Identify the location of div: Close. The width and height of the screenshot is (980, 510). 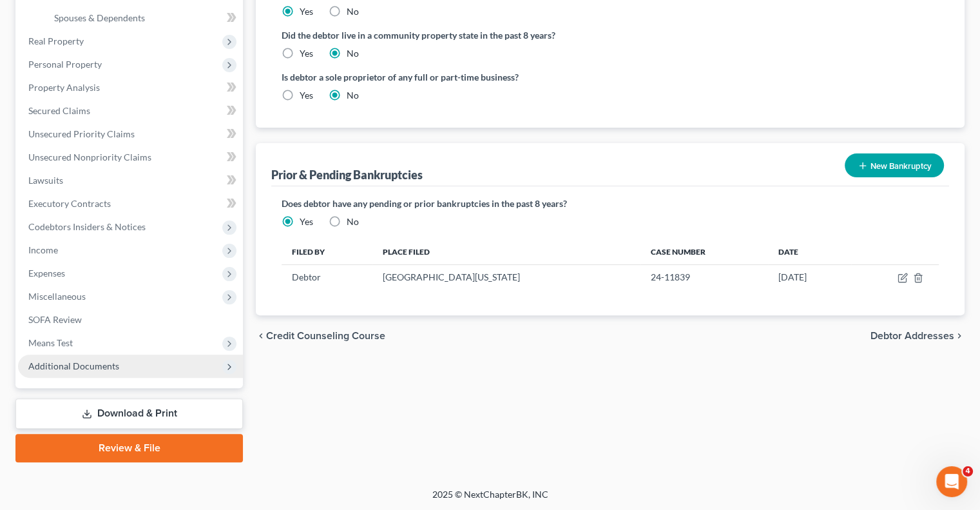
(238, 17).